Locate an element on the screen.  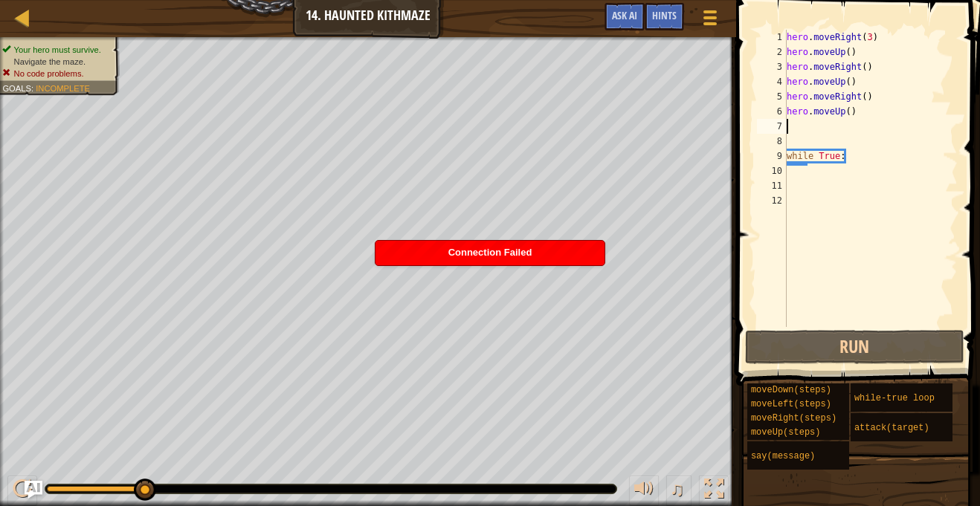
span: moveLeft(steps) is located at coordinates (791, 405).